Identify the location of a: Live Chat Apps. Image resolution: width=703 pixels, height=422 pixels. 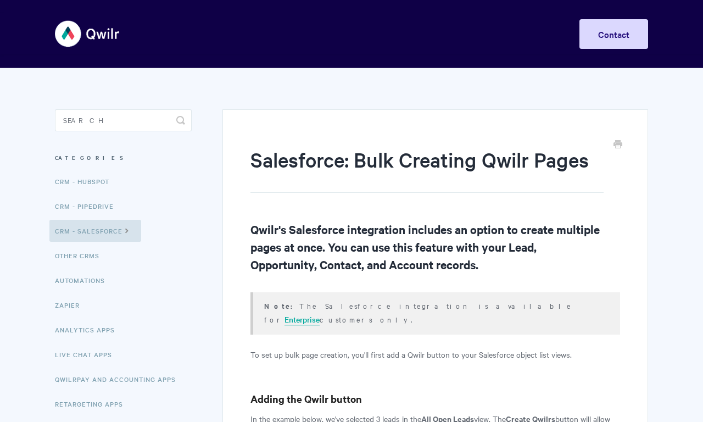
(87, 354).